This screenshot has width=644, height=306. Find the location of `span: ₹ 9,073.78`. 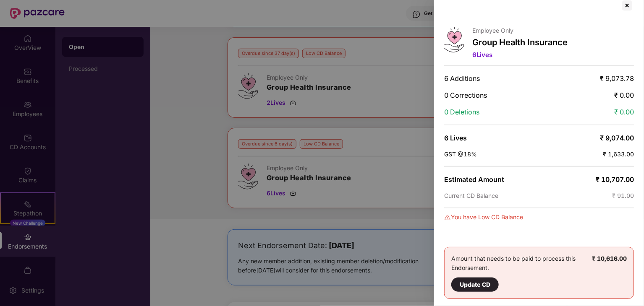

span: ₹ 9,073.78 is located at coordinates (616, 78).